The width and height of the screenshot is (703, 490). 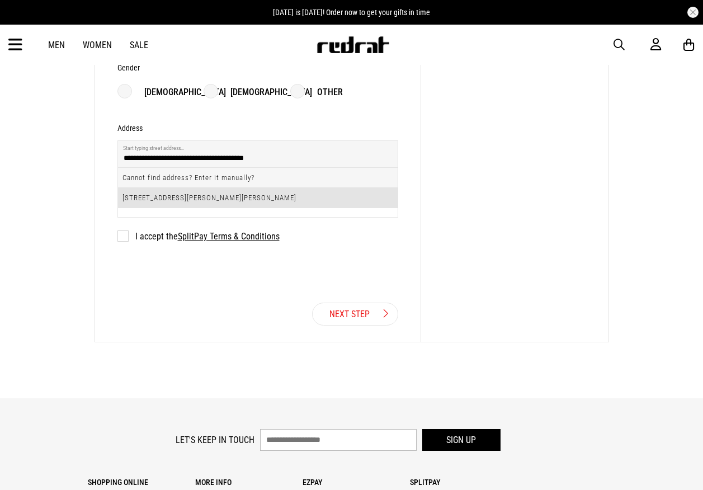 What do you see at coordinates (56, 45) in the screenshot?
I see `a: Men` at bounding box center [56, 45].